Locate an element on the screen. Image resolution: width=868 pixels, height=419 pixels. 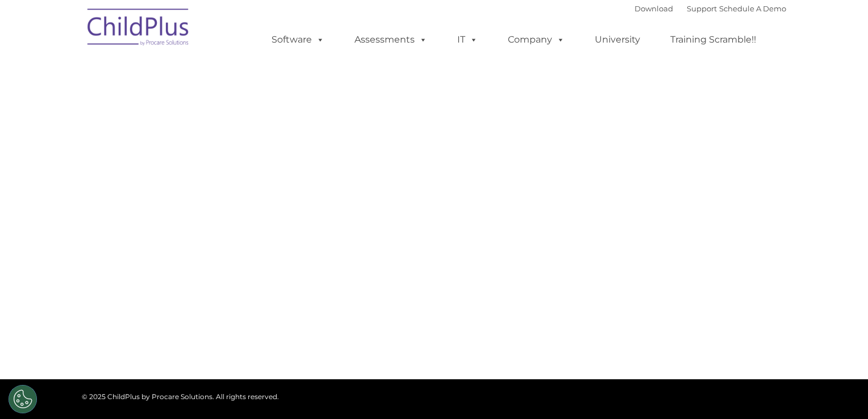
a: Assessments is located at coordinates (391, 40).